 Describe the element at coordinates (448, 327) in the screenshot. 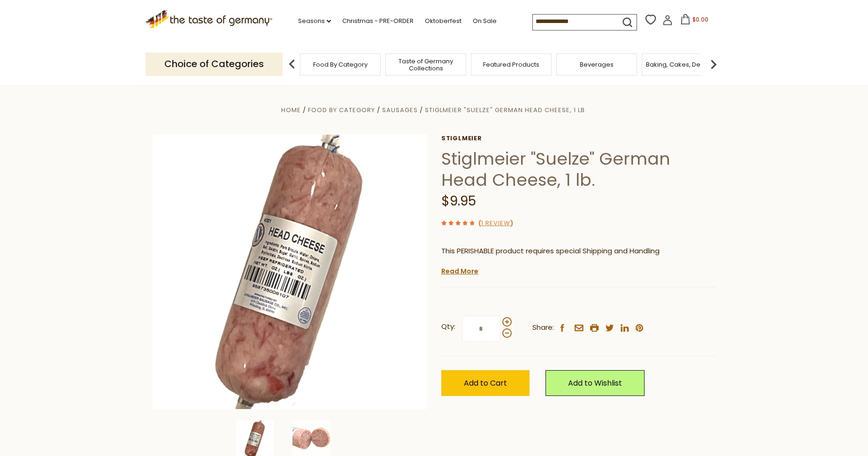

I see `strong: Qty:` at that location.